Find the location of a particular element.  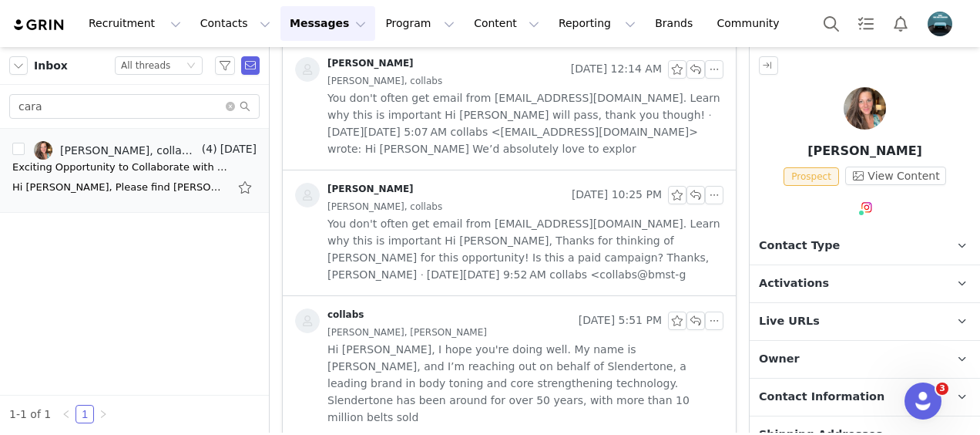

div: Exciting Opportunity to Collaborate with Slendertone is located at coordinates (120, 167).